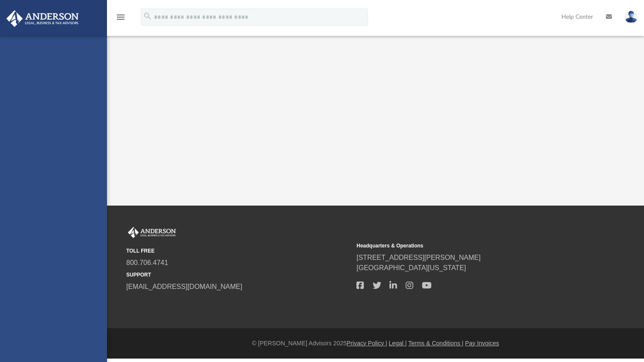  Describe the element at coordinates (469, 246) in the screenshot. I see `small: Headquarters & Operations` at that location.